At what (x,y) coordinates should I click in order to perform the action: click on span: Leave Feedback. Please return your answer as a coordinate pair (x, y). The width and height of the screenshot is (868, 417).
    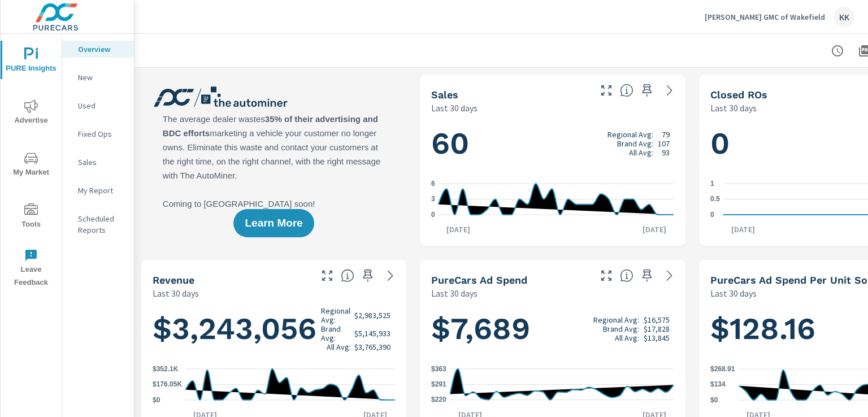
    Looking at the image, I should click on (31, 269).